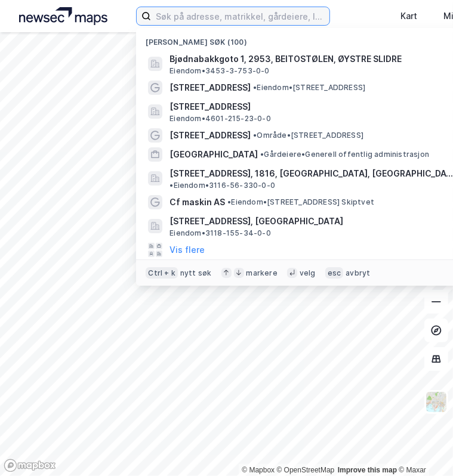 The height and width of the screenshot is (476, 453). I want to click on div: Chat Widget, so click(423, 448).